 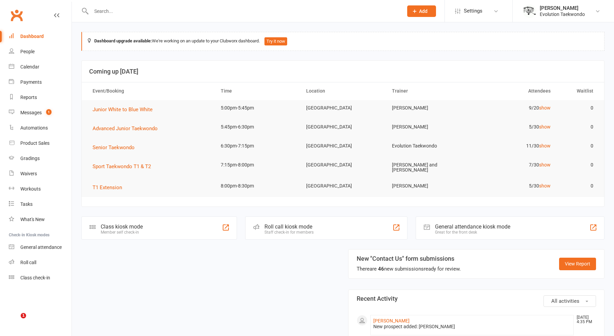 What do you see at coordinates (127, 128) in the screenshot?
I see `button: Advanced Junior Taekwondo` at bounding box center [127, 128].